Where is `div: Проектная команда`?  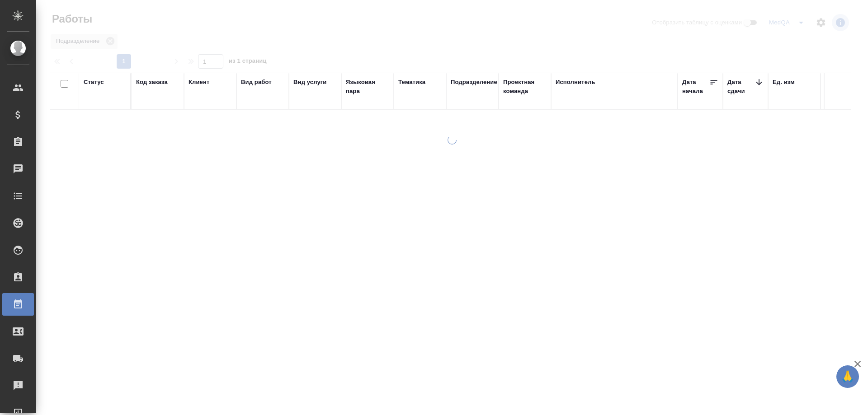 div: Проектная команда is located at coordinates (524, 87).